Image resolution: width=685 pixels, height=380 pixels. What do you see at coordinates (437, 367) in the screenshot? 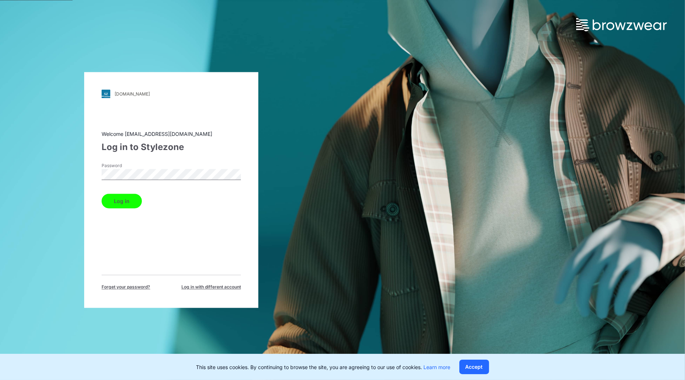
I see `a: Learn more` at bounding box center [437, 367].